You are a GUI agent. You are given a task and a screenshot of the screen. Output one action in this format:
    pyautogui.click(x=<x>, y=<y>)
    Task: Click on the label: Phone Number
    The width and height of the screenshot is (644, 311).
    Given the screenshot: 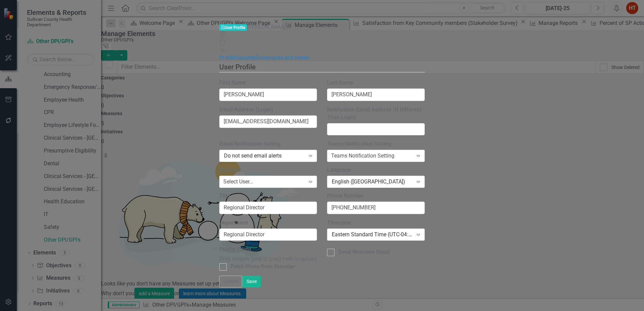 What is the action you would take?
    pyautogui.click(x=376, y=196)
    